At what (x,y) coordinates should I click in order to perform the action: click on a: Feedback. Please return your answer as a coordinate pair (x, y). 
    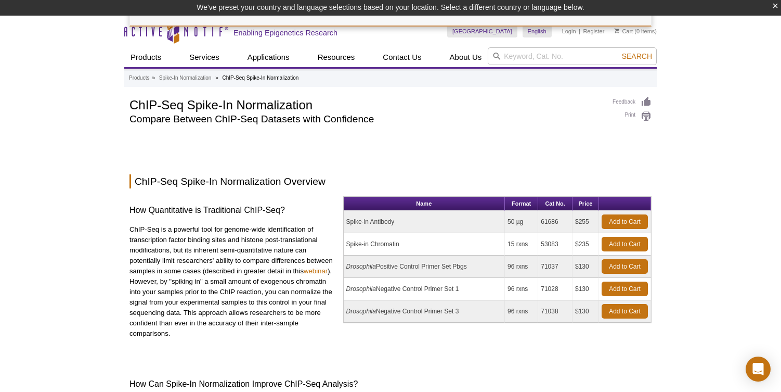
    Looking at the image, I should click on (632, 102).